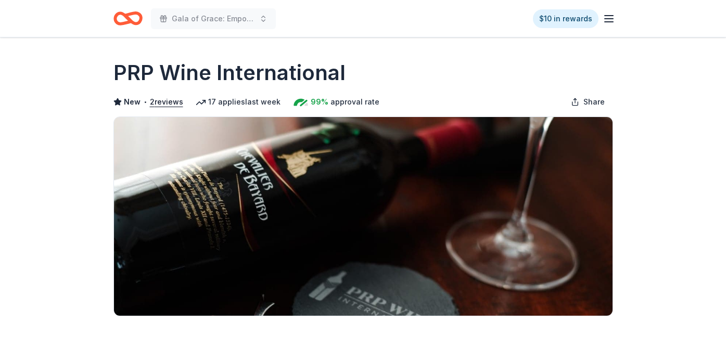 The width and height of the screenshot is (726, 337). I want to click on button: 2reviews, so click(167, 102).